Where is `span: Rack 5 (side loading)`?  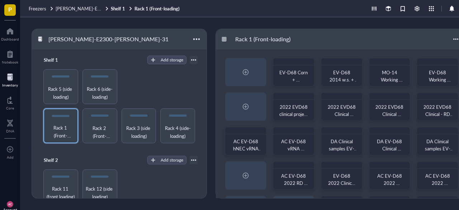 span: Rack 5 (side loading) is located at coordinates (61, 93).